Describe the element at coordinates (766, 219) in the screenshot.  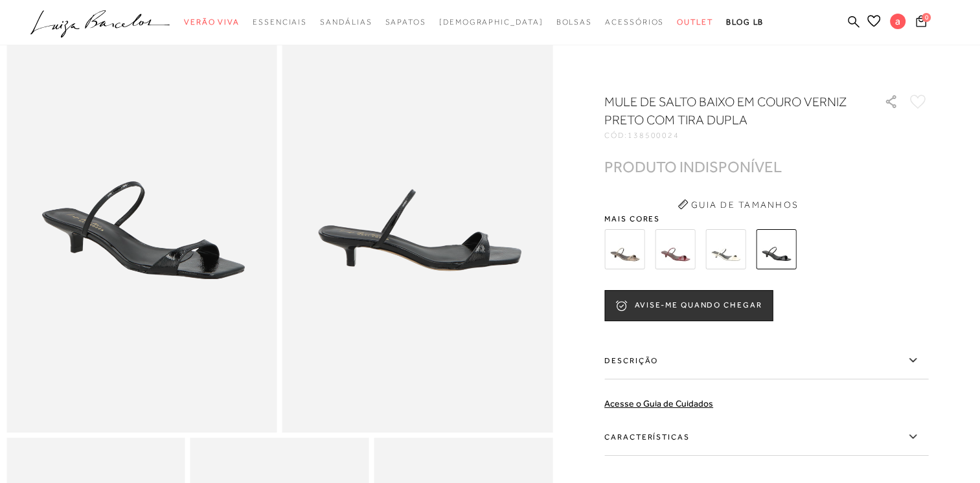
I see `span: Mais cores` at that location.